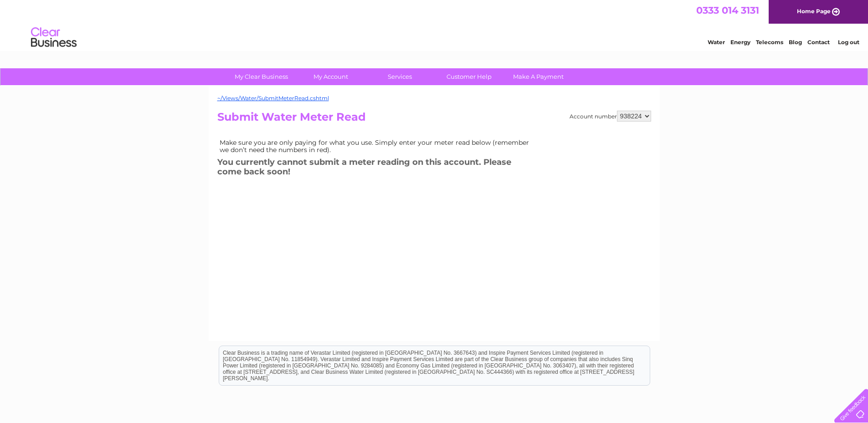  Describe the element at coordinates (727, 10) in the screenshot. I see `a: 0333 014 3131` at that location.